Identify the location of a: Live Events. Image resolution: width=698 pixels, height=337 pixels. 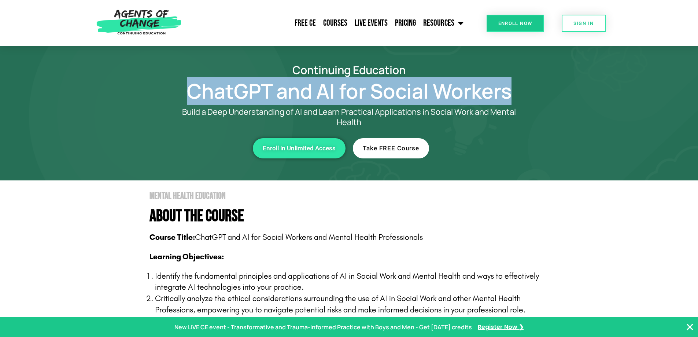
(371, 23).